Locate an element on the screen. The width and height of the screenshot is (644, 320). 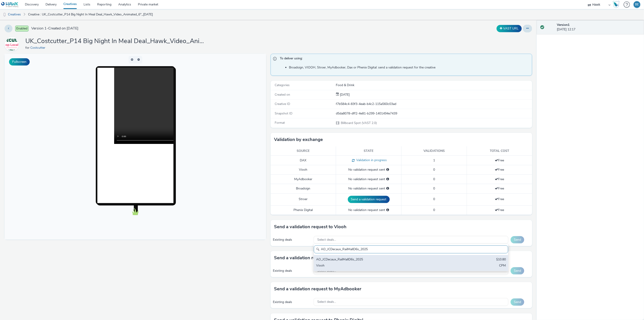
h3: Validation by exchange is located at coordinates (299, 140).